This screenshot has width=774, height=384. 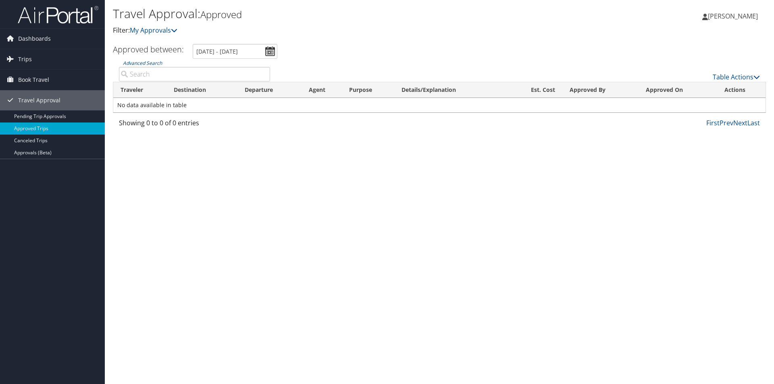 What do you see at coordinates (736, 77) in the screenshot?
I see `a: Table Actions` at bounding box center [736, 77].